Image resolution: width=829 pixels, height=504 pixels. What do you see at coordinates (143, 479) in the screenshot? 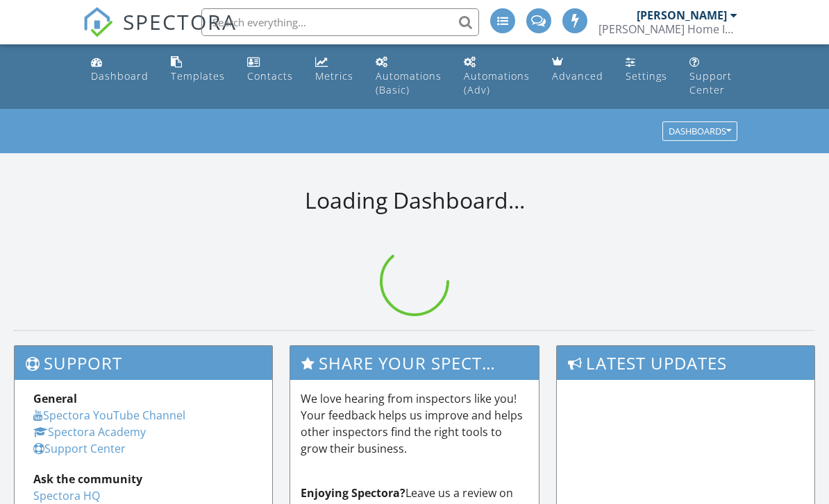
I see `div: Ask the community` at bounding box center [143, 479].